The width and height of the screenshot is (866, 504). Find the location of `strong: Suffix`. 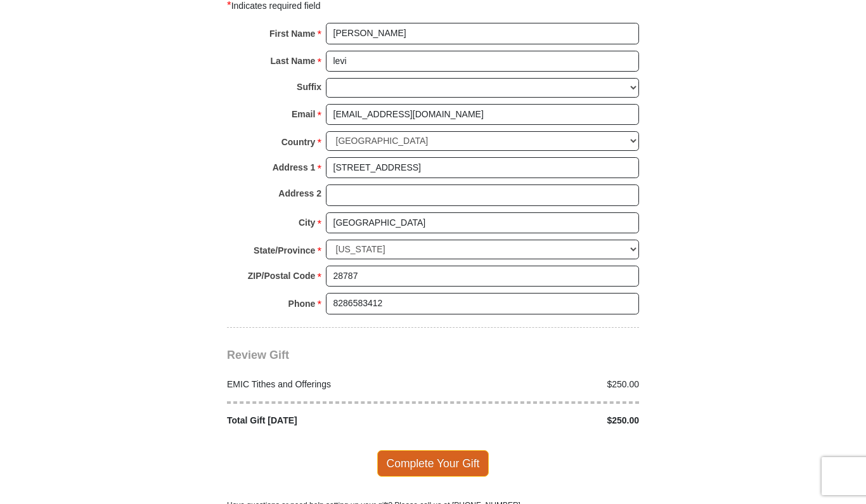

strong: Suffix is located at coordinates (309, 87).